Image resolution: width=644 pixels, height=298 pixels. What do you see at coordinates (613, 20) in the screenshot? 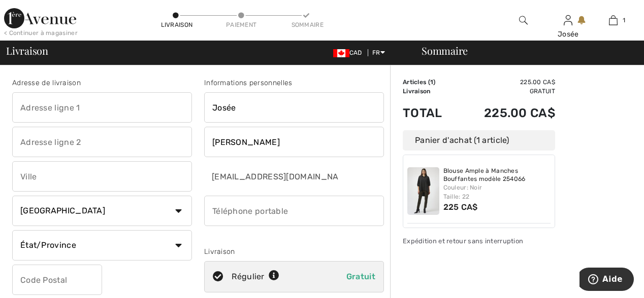
I see `img: Mon panier` at bounding box center [613, 20].